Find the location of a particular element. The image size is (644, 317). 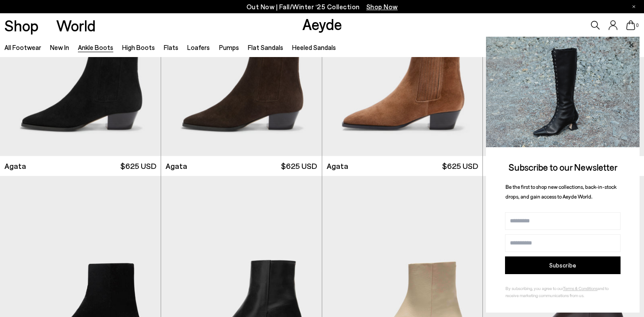

a: All Footwear is located at coordinates (22, 47).